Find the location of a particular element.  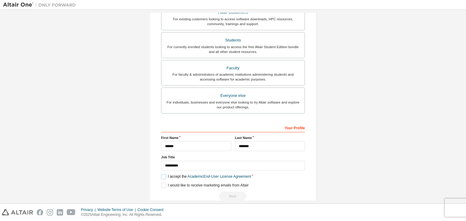

div: Website Terms of Use is located at coordinates (117, 210).